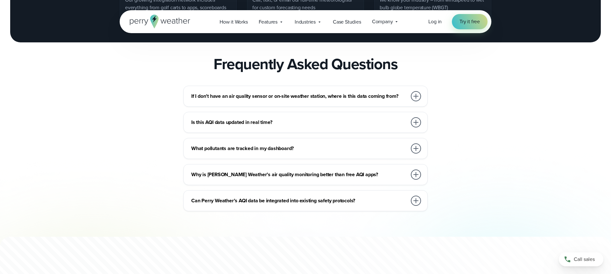 The width and height of the screenshot is (611, 274). I want to click on span: Call sales, so click(584, 259).